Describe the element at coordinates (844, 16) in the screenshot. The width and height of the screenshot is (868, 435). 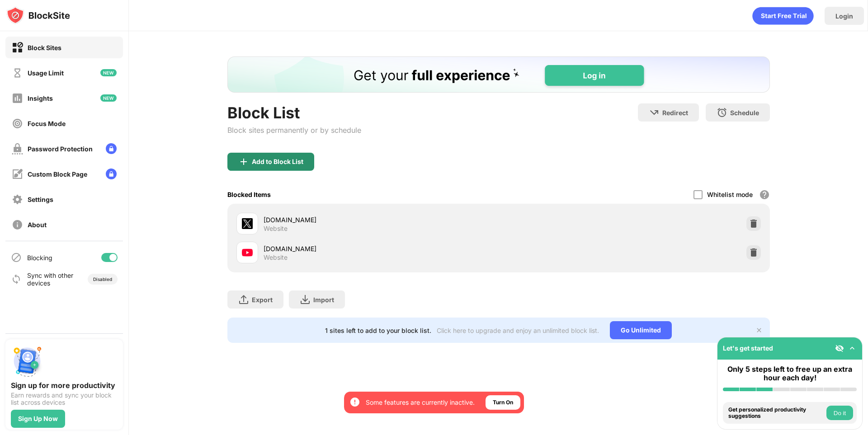
I see `div: Login` at that location.